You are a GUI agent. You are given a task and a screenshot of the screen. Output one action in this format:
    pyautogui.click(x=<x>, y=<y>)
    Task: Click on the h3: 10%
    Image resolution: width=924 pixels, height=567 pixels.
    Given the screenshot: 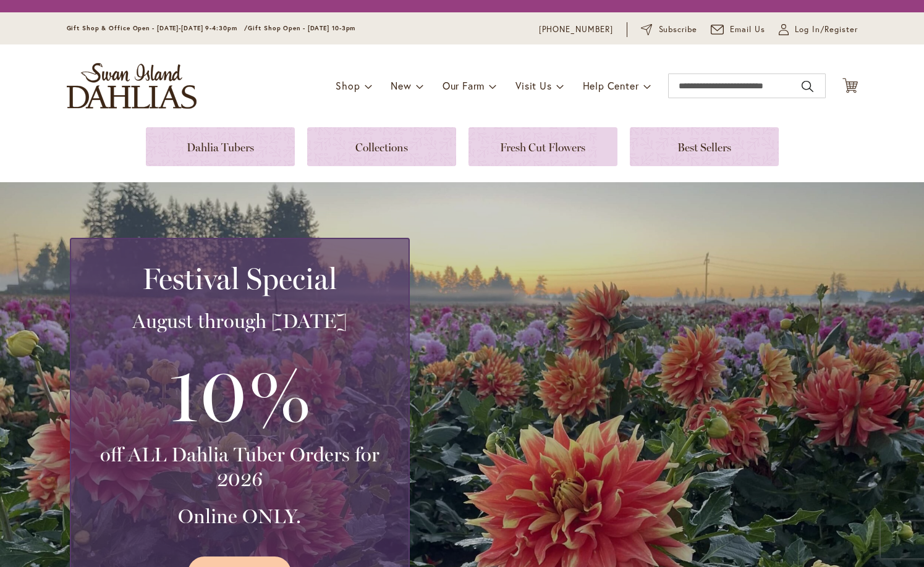 What is the action you would take?
    pyautogui.click(x=240, y=394)
    